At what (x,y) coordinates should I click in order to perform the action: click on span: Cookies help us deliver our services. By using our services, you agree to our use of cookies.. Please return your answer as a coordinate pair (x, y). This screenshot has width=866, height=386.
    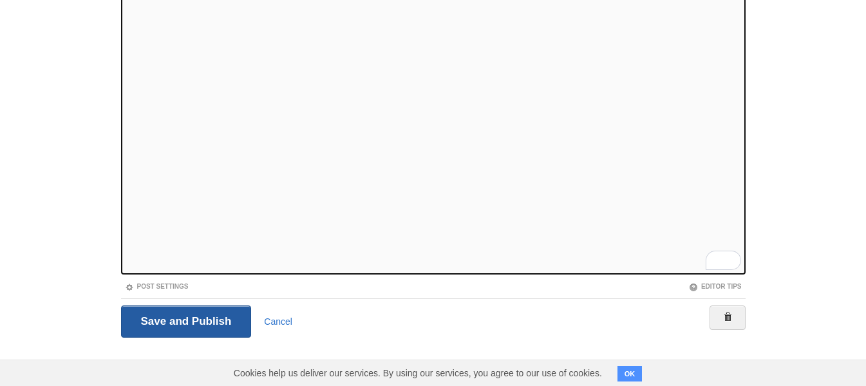
    Looking at the image, I should click on (418, 373).